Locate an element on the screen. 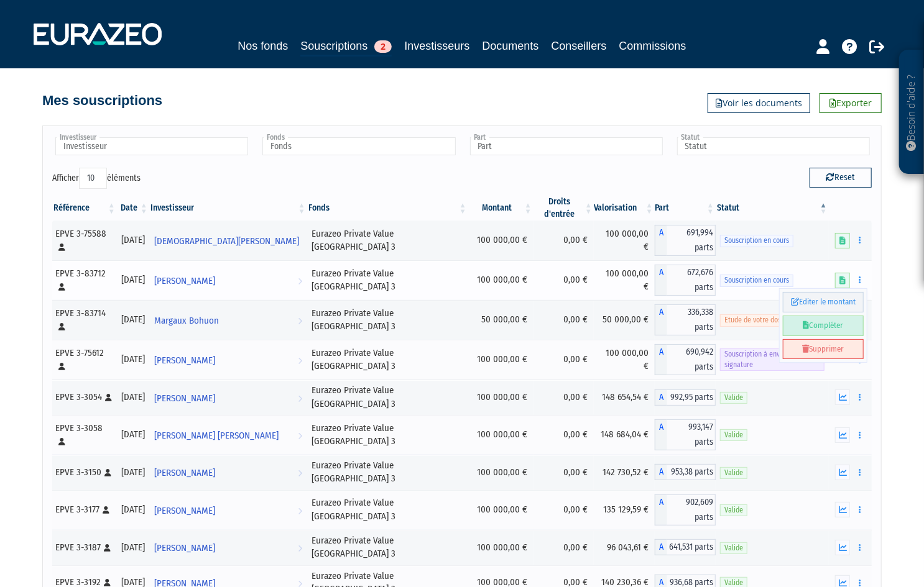  td: 135 129,59 € is located at coordinates (624, 510).